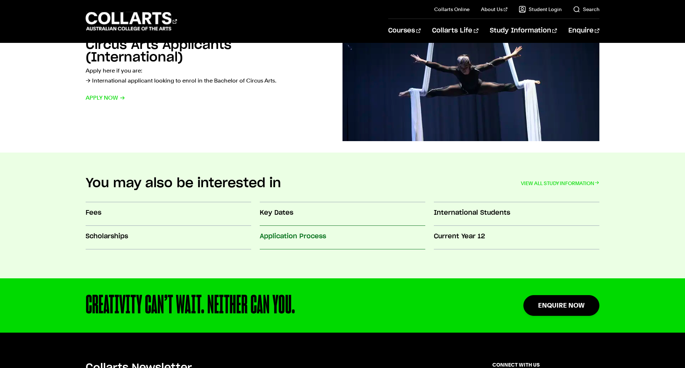 The height and width of the screenshot is (368, 685). Describe the element at coordinates (282, 305) in the screenshot. I see `div: CREATIVITY CAN’T WAIT. NEITHER CAN YOU.` at that location.